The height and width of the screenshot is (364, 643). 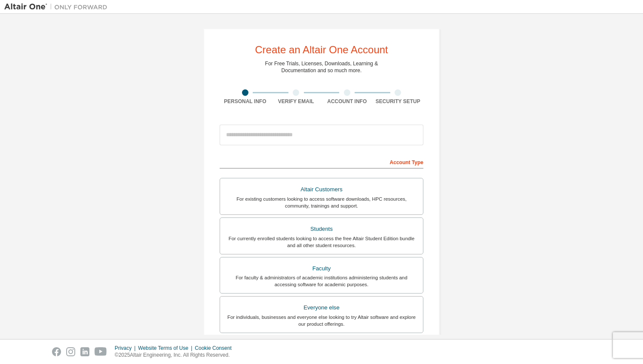 I want to click on p: © 2025 Altair Engineering, Inc. All Rights Reserved., so click(x=176, y=355).